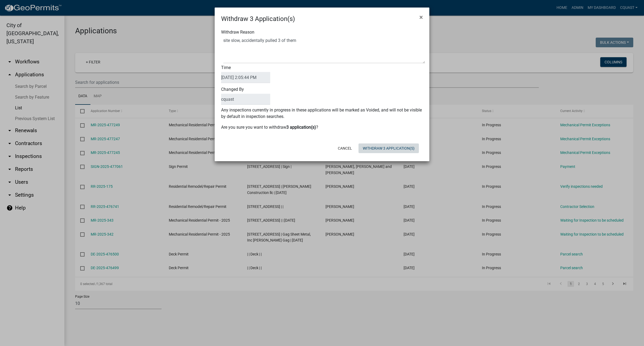 The height and width of the screenshot is (346, 644). What do you see at coordinates (246, 74) in the screenshot?
I see `label: Time` at bounding box center [246, 74].